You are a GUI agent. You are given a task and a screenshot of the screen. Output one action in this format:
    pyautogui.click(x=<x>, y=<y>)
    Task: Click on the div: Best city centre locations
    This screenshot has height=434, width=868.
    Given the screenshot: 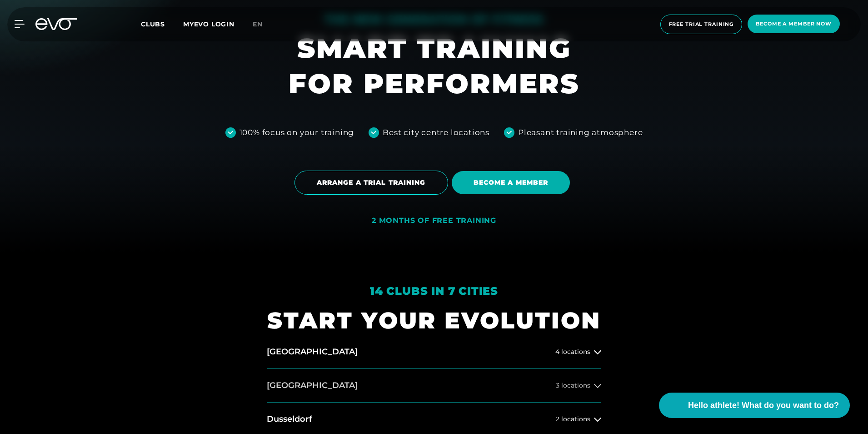 What is the action you would take?
    pyautogui.click(x=436, y=133)
    